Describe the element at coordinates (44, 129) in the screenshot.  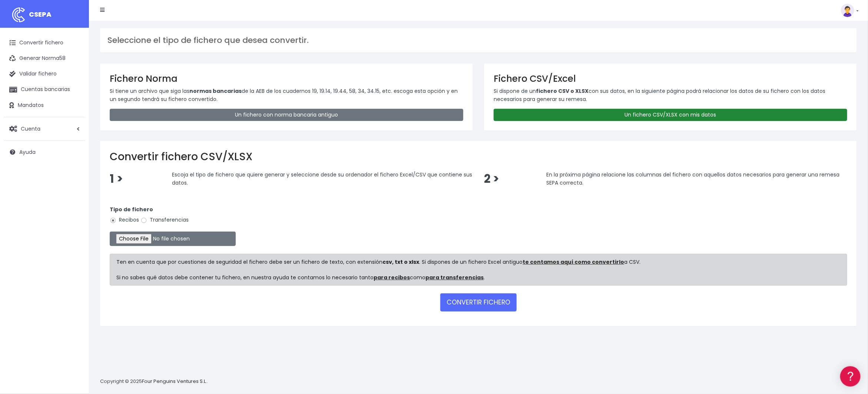
I see `a: Cuenta` at that location.